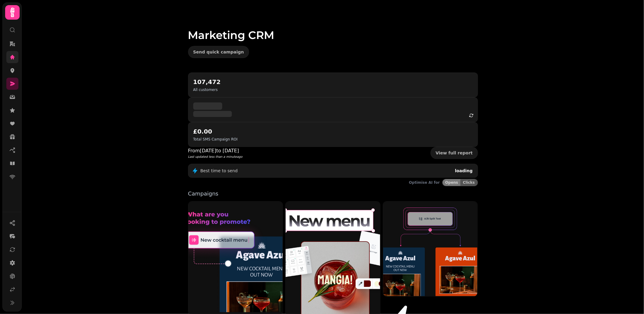  Describe the element at coordinates (424, 182) in the screenshot. I see `p: Optimise AI for` at that location.